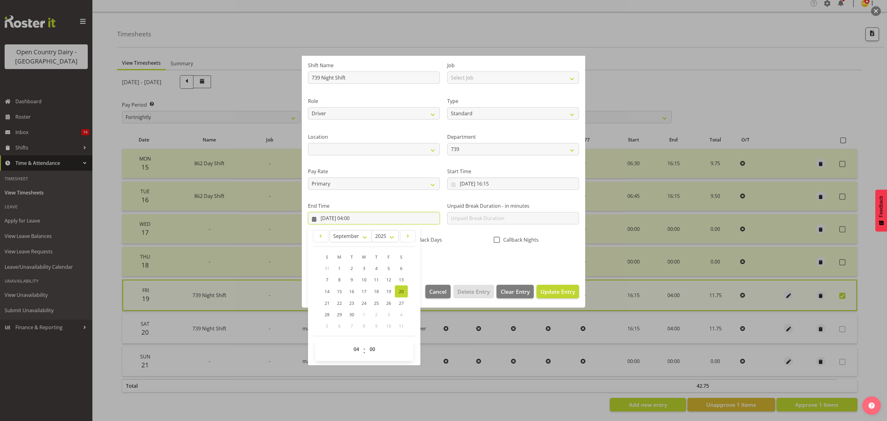 This screenshot has height=421, width=887. Describe the element at coordinates (352, 314) in the screenshot. I see `a: 30` at that location.